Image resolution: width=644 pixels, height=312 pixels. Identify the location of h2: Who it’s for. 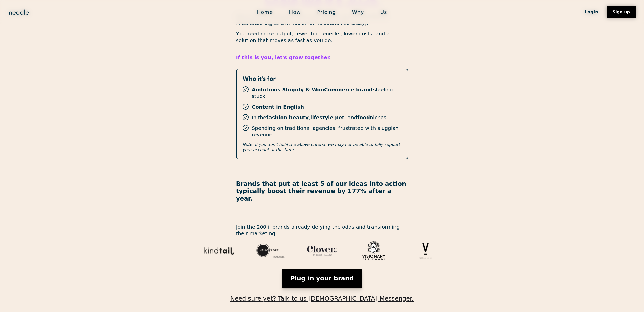
(322, 79).